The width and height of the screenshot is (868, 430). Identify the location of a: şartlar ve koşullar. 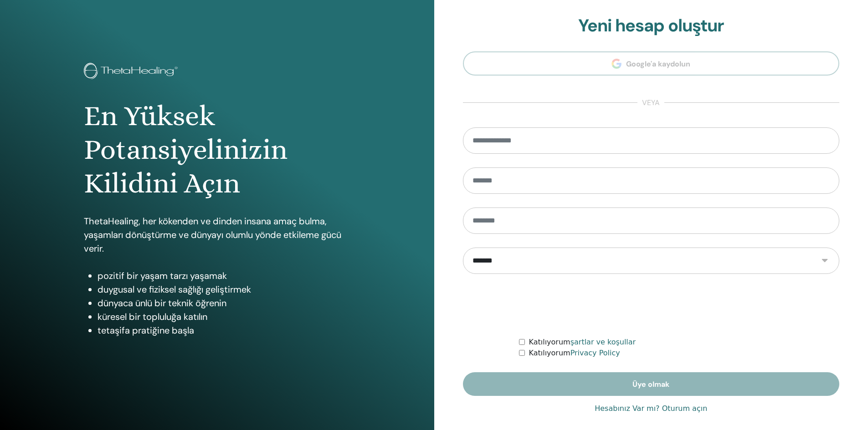
(604, 342).